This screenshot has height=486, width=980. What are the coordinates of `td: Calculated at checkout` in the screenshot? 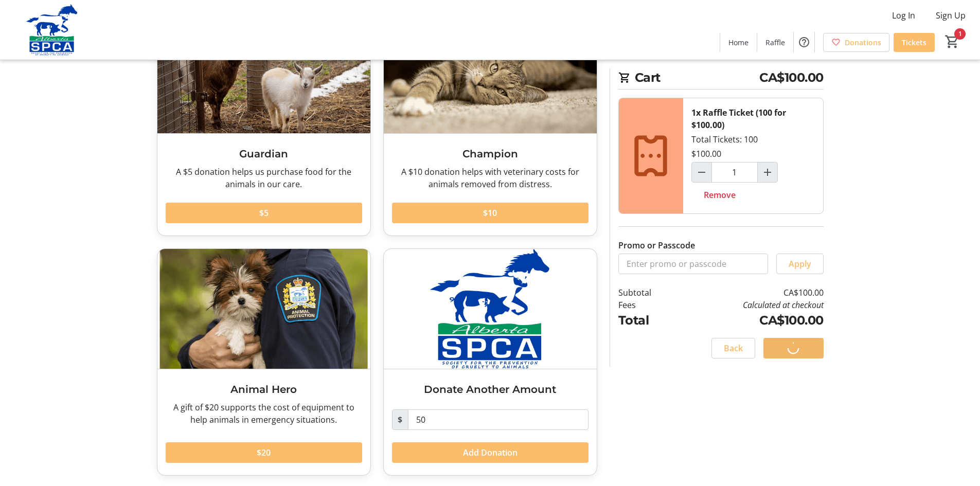 It's located at (750, 305).